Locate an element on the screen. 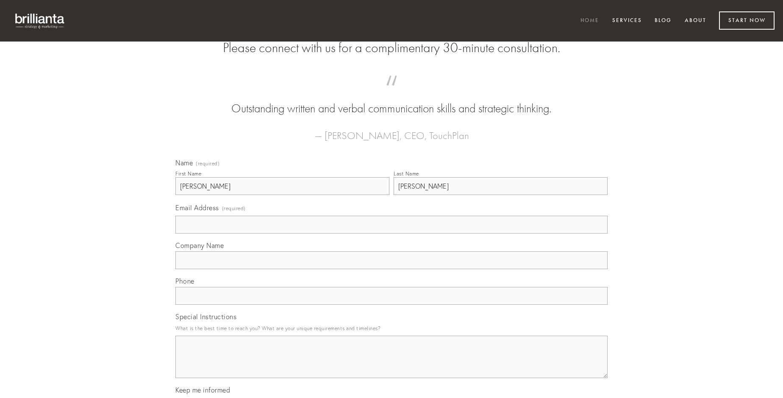 The height and width of the screenshot is (398, 783). a: Start Now is located at coordinates (747, 20).